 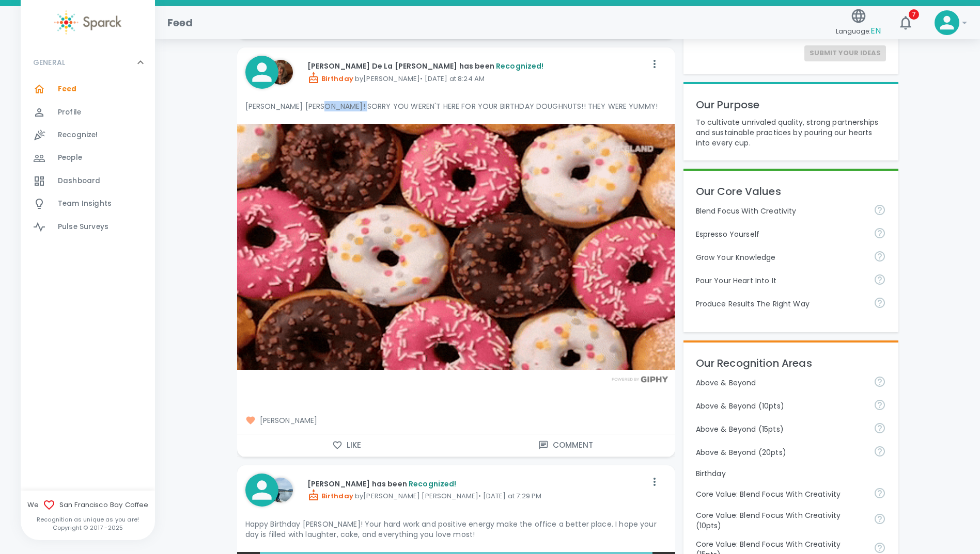 What do you see at coordinates (88, 506) in the screenshot?
I see `span: We San Francisco Bay Coffee` at bounding box center [88, 506].